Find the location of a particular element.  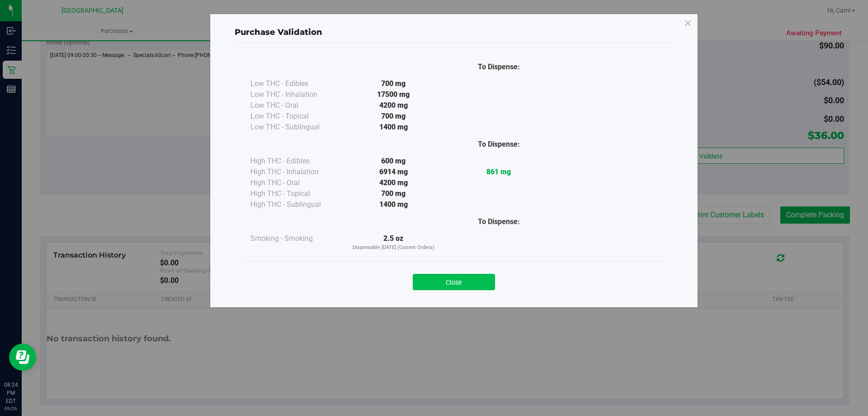

div: 2.5 oz is located at coordinates (393, 242).